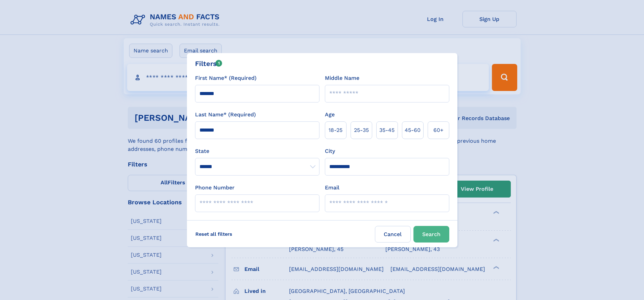  What do you see at coordinates (332, 187) in the screenshot?
I see `label: Email` at bounding box center [332, 187].